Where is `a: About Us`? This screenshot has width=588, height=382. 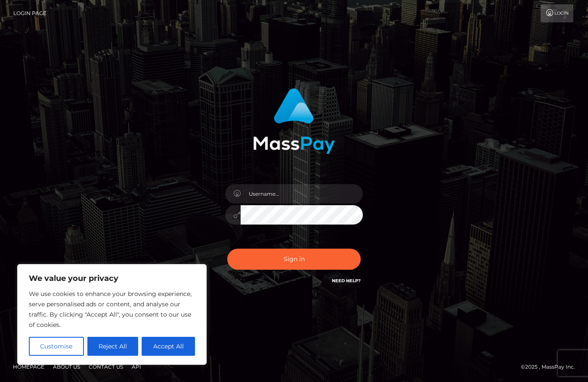 a: About Us is located at coordinates (67, 366).